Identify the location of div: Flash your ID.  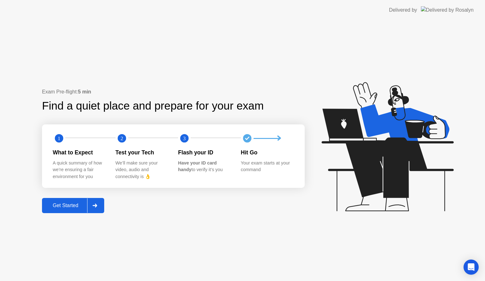
(204, 153).